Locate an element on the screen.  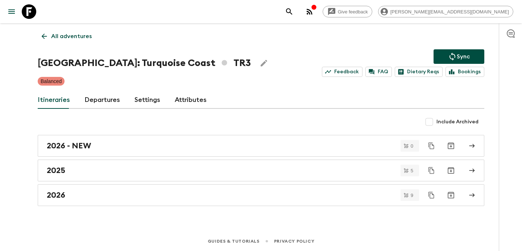
a: 2026 - NEW is located at coordinates (261, 146).